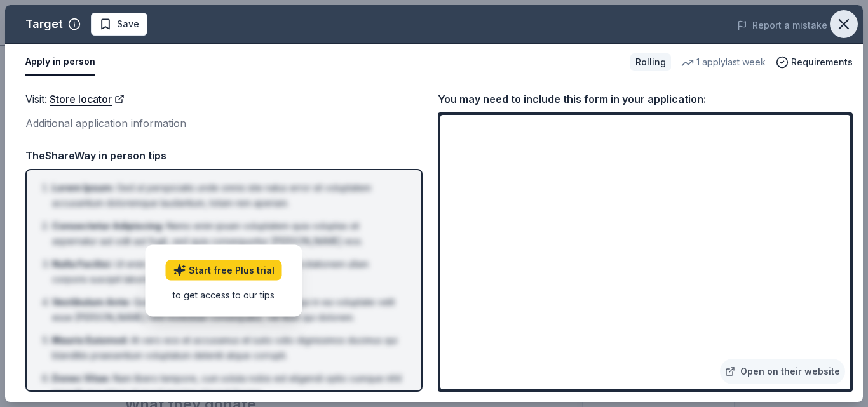 Image resolution: width=868 pixels, height=407 pixels. Describe the element at coordinates (82, 264) in the screenshot. I see `span: Nulla Facilisi :` at that location.